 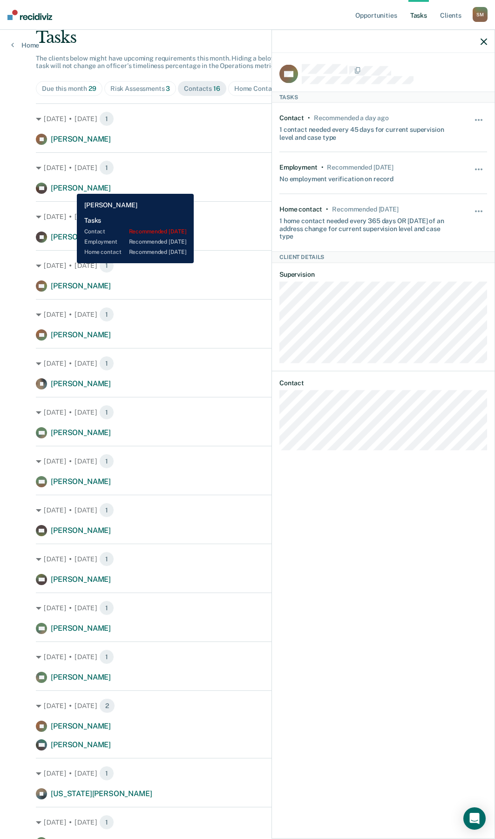 What do you see at coordinates (366, 131) in the screenshot?
I see `div: 1 contact needed every 45 days for current supervision level and case type` at bounding box center [366, 131].